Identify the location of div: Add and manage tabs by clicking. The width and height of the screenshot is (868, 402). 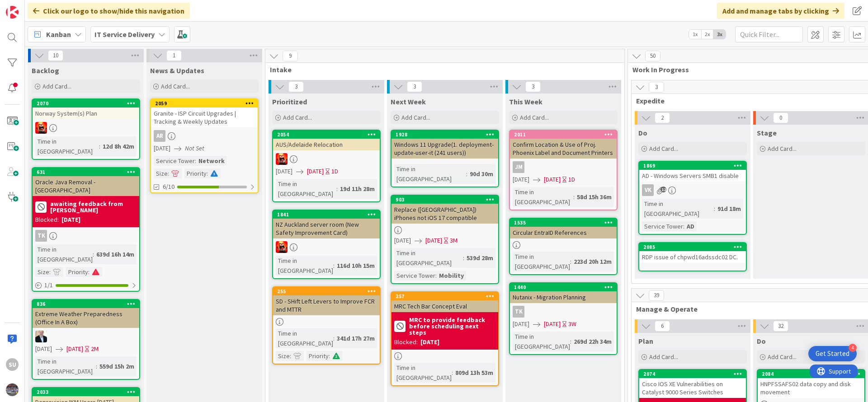
(781, 11).